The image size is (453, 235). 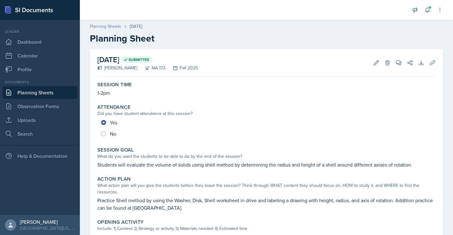 What do you see at coordinates (266, 204) in the screenshot?
I see `p: Practice Shell method by using the Washer, Disk, Shell worksheet in drive and labeling a drawing ...` at bounding box center [266, 204].